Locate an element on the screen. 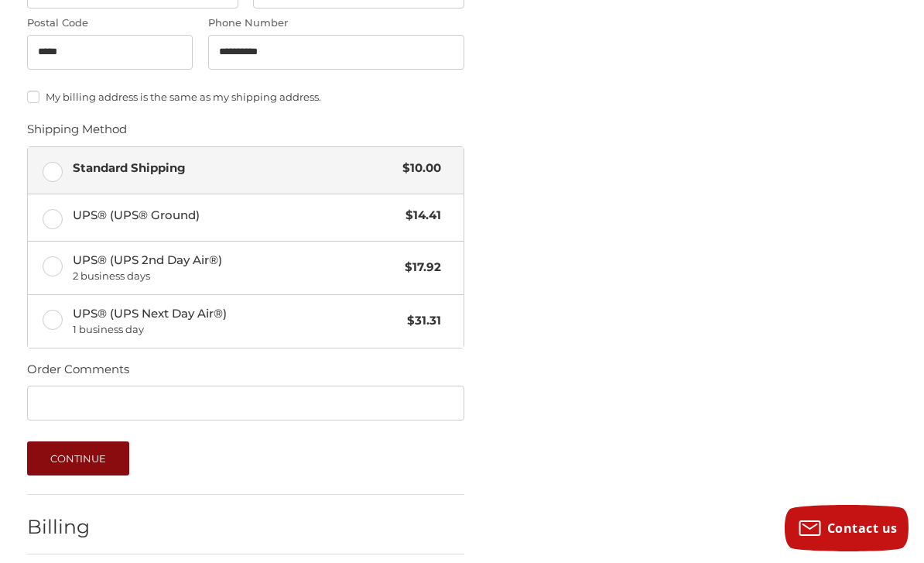  button: Contact us is located at coordinates (846, 528).